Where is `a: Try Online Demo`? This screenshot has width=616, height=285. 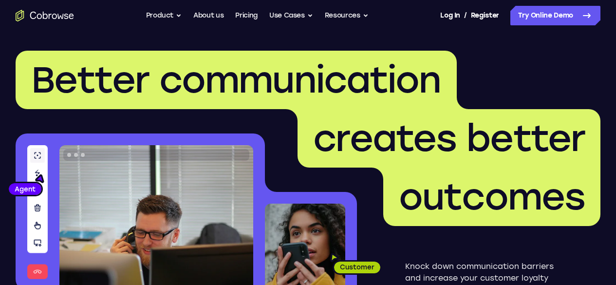
a: Try Online Demo is located at coordinates (555, 16).